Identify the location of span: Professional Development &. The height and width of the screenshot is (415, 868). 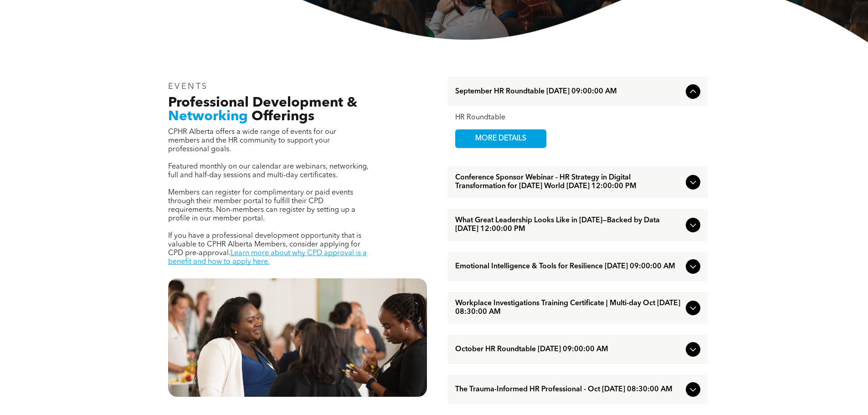
(262, 103).